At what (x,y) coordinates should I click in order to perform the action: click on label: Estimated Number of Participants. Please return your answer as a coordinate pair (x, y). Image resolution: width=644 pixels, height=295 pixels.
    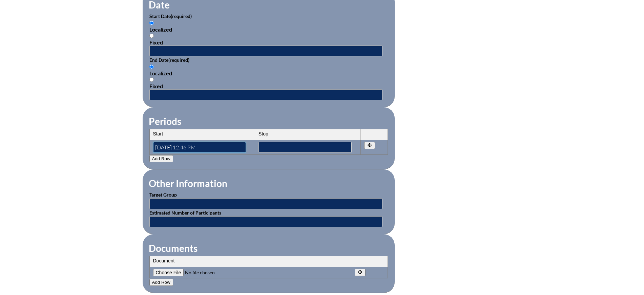
    Looking at the image, I should click on (186, 212).